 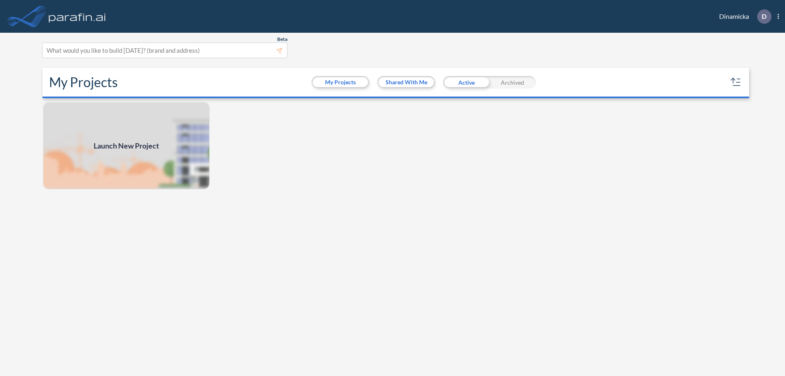 I want to click on a: Launch New Project, so click(x=126, y=146).